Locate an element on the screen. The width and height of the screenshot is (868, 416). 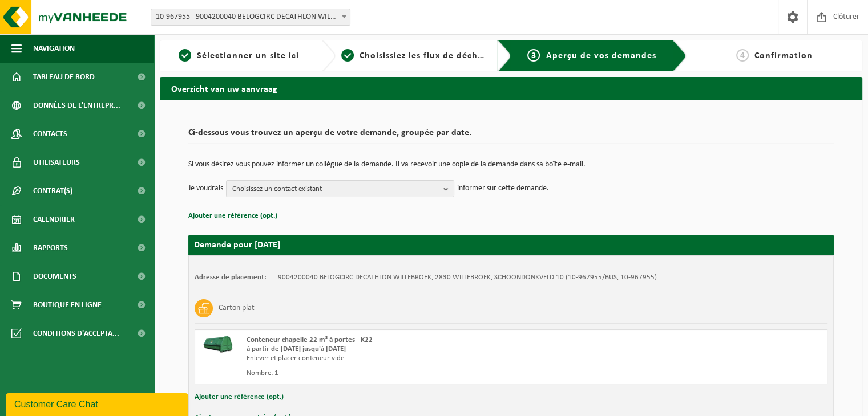
h3: Carton plat is located at coordinates (236, 308).